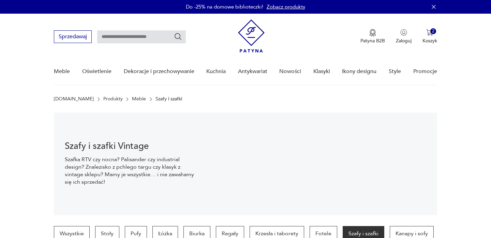  What do you see at coordinates (425, 71) in the screenshot?
I see `a: Promocje` at bounding box center [425, 71].